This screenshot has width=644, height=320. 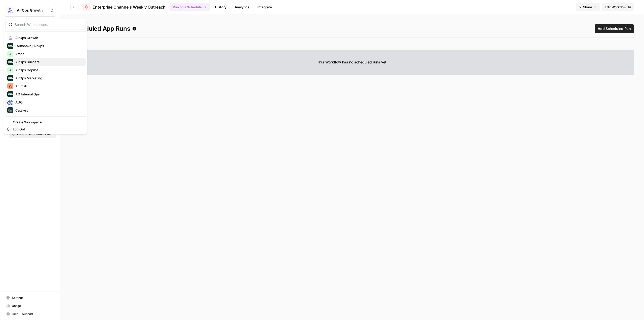 I want to click on img: AO Internal Ops Logo, so click(x=10, y=94).